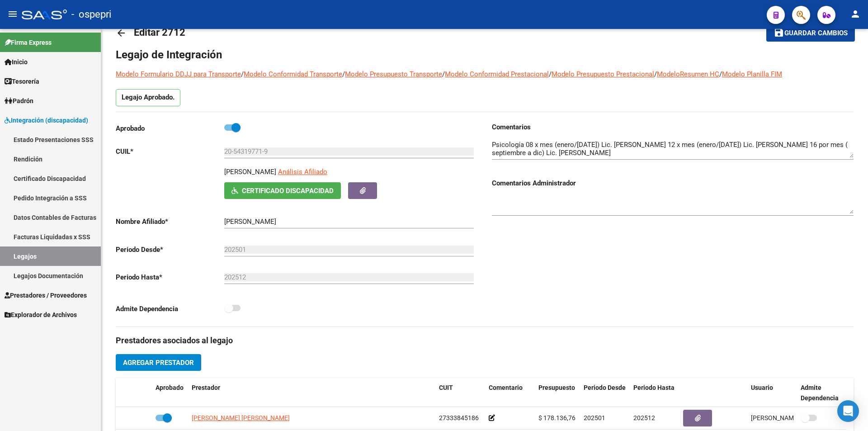 The height and width of the screenshot is (431, 868). What do you see at coordinates (772, 393) in the screenshot?
I see `datatable-header-cell: Usuario` at bounding box center [772, 393].